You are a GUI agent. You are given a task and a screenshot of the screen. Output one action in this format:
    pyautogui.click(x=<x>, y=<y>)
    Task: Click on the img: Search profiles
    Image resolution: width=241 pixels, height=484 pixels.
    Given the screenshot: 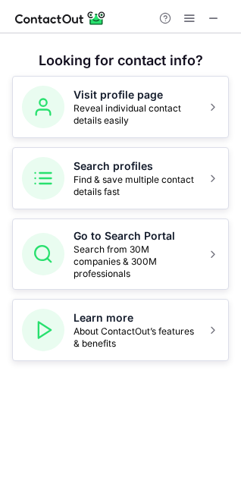 What is the action you would take?
    pyautogui.click(x=43, y=178)
    